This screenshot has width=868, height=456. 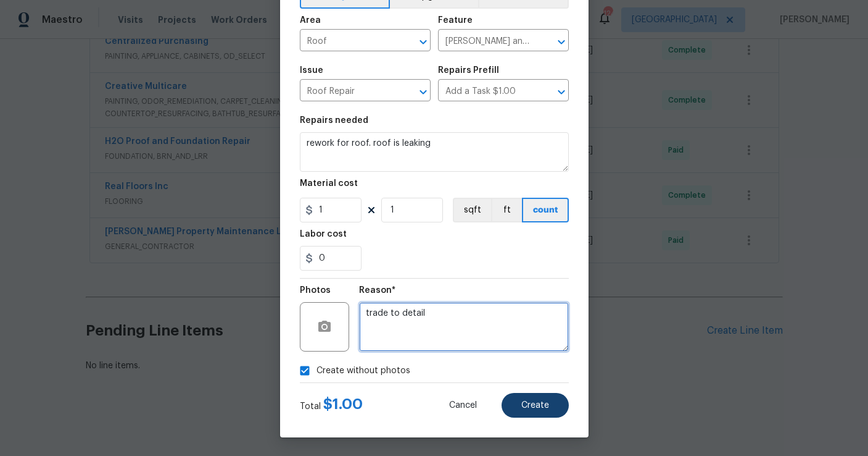 I want to click on h5: Area, so click(x=310, y=21).